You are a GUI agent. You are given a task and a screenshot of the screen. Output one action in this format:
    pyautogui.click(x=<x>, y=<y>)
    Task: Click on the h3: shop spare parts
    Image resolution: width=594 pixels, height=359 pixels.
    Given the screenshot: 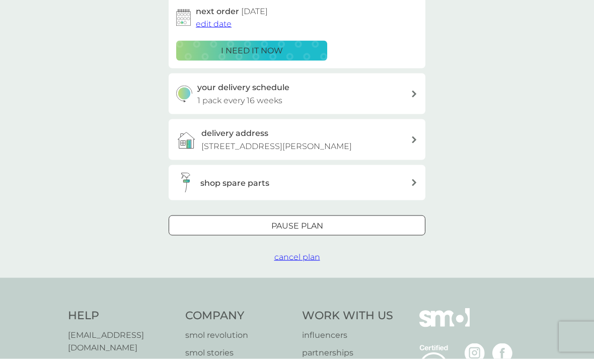 What is the action you would take?
    pyautogui.click(x=235, y=183)
    